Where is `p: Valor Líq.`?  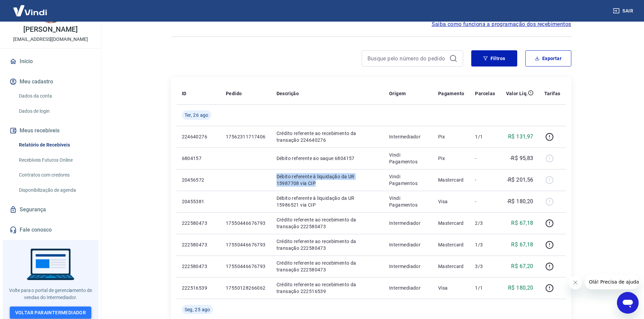
p: Valor Líq. is located at coordinates (517, 94).